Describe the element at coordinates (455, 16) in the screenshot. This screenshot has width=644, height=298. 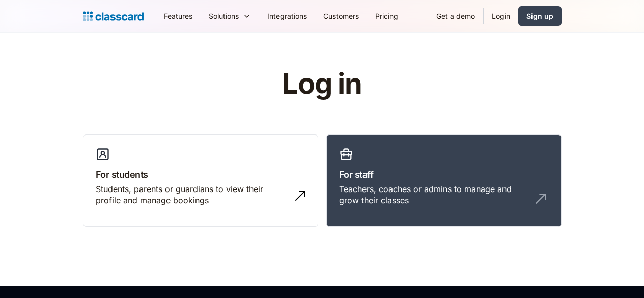
I see `a: Get a demo` at that location.